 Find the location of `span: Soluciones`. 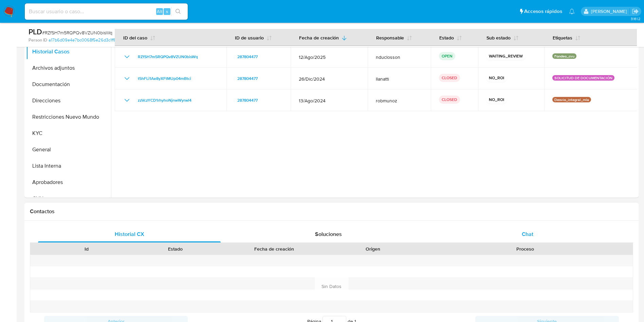

span: Soluciones is located at coordinates (328, 234).